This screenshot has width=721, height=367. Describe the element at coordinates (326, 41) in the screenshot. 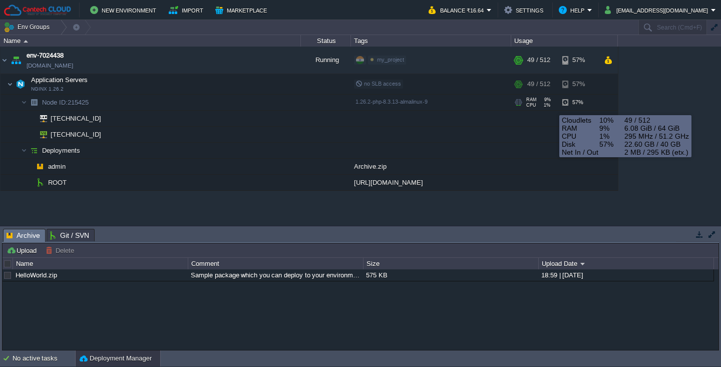

I see `div: Status` at that location.